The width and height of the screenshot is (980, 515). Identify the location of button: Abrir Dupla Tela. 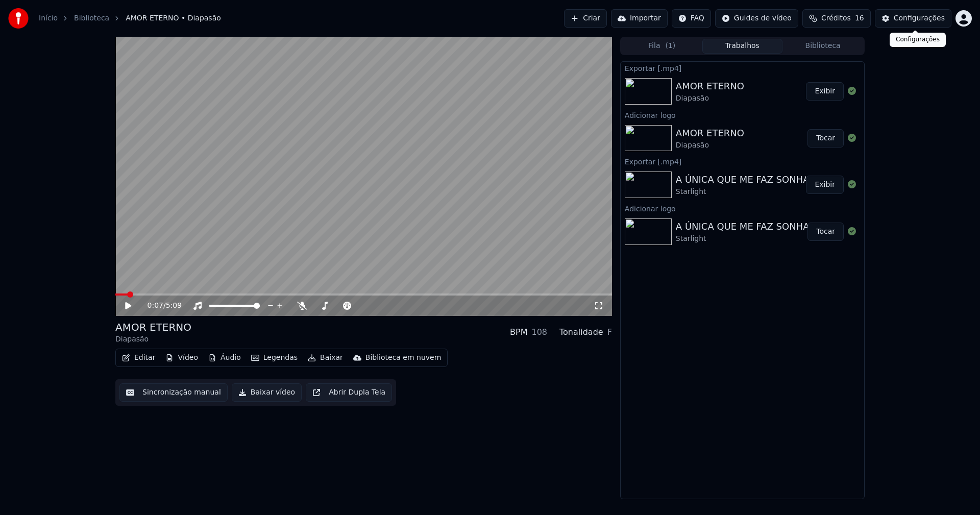
(349, 393).